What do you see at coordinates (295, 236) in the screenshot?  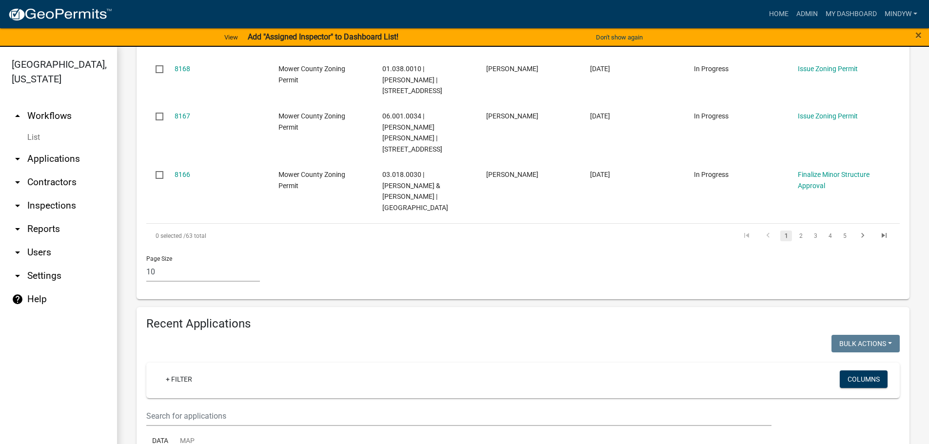 I see `div: 63 total` at bounding box center [295, 236].